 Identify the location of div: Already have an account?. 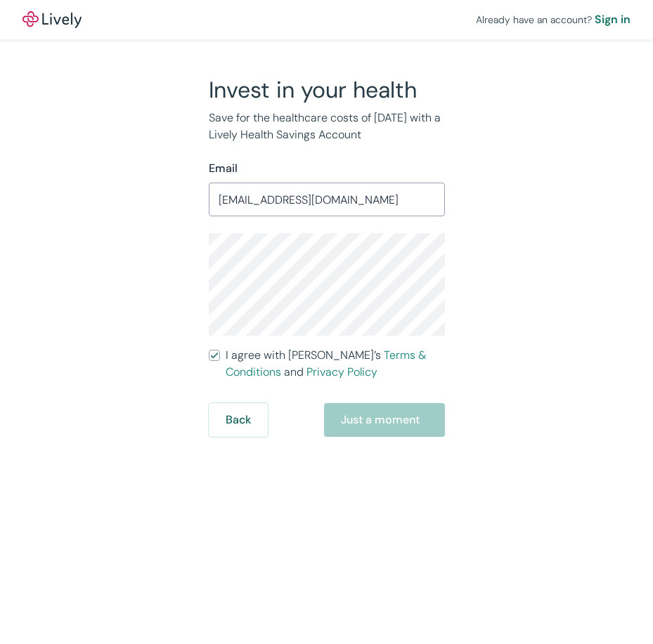
(553, 19).